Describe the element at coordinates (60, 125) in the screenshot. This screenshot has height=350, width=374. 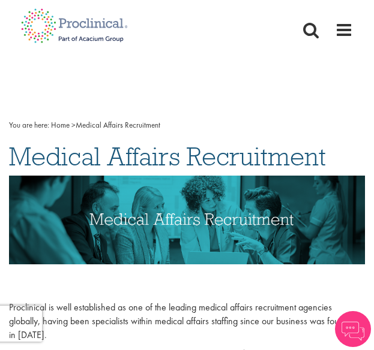
I see `a: breadcrumb link to Home` at that location.